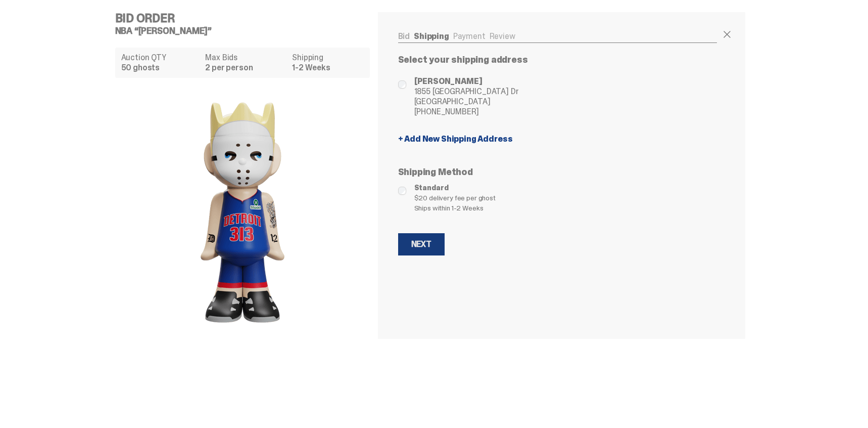  What do you see at coordinates (421, 244) in the screenshot?
I see `div: Next` at bounding box center [421, 244].